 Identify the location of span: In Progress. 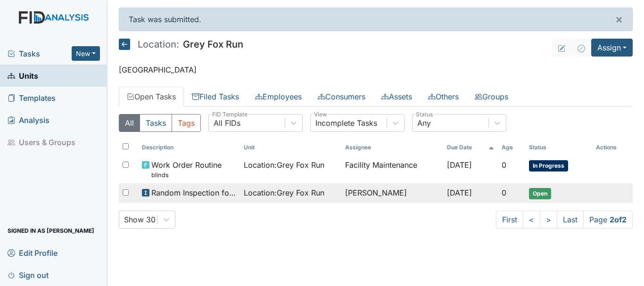
(549, 166).